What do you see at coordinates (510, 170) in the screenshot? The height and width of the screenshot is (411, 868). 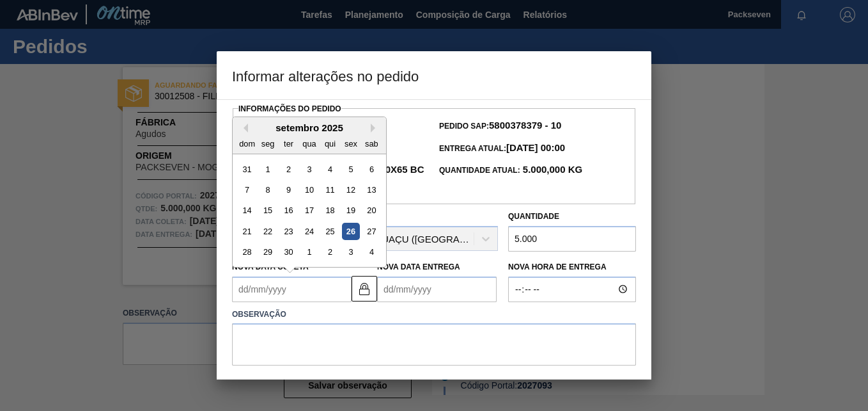 I see `span: Quantidade Atual:` at bounding box center [510, 170].